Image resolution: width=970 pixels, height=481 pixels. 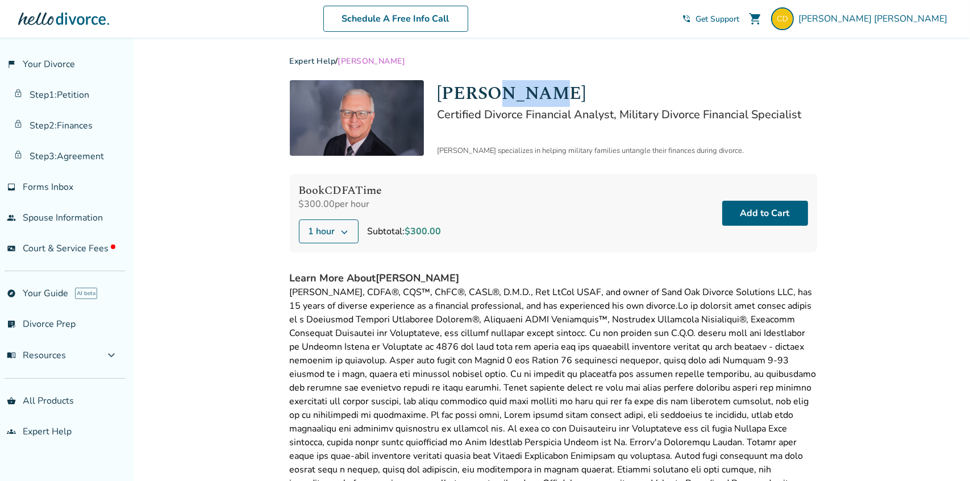 I want to click on a: Schedule A Free Info Call, so click(x=396, y=19).